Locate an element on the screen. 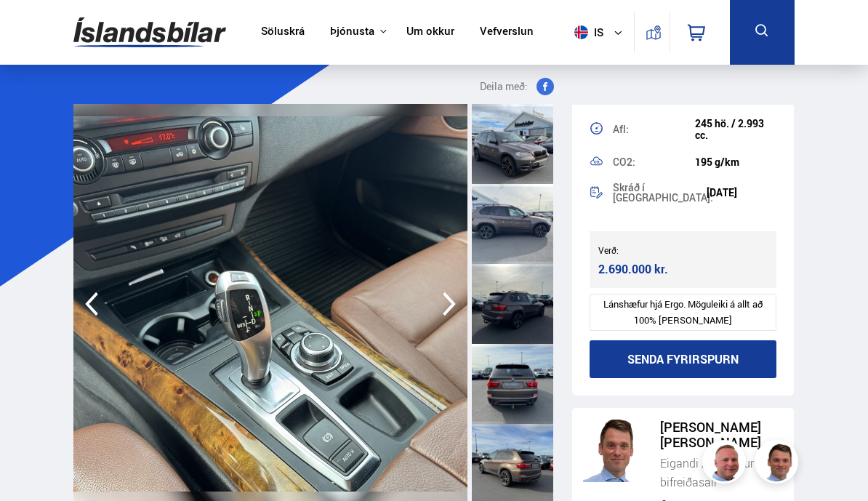 Image resolution: width=868 pixels, height=501 pixels. a: Vefverslun is located at coordinates (507, 32).